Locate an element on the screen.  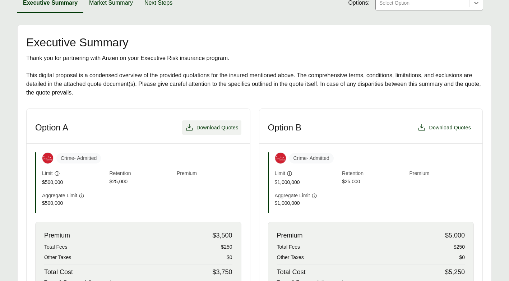
span: $3,750 is located at coordinates (222, 272).